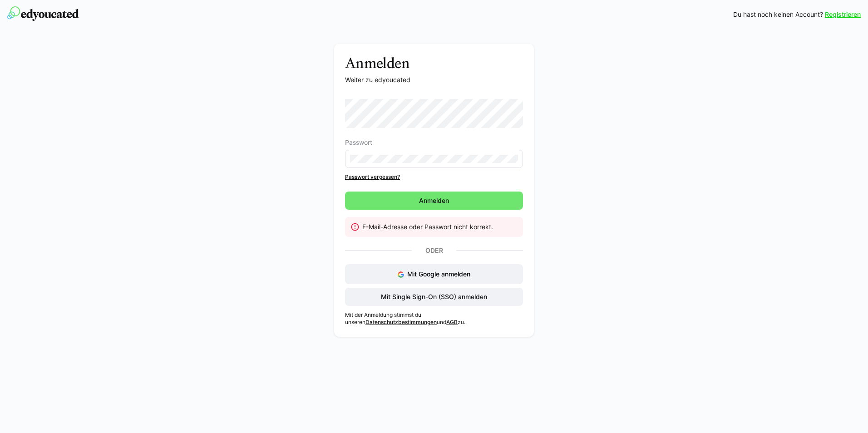  What do you see at coordinates (438, 273) in the screenshot?
I see `span: Mit Google anmelden` at bounding box center [438, 273].